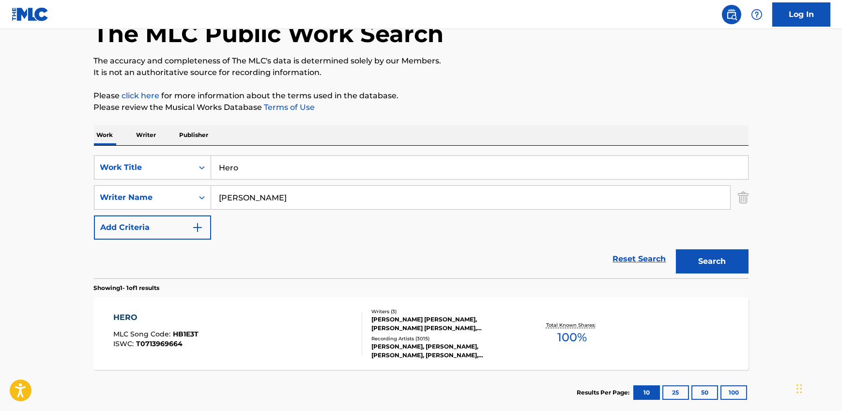 The image size is (842, 411). I want to click on img: MLC Logo, so click(30, 14).